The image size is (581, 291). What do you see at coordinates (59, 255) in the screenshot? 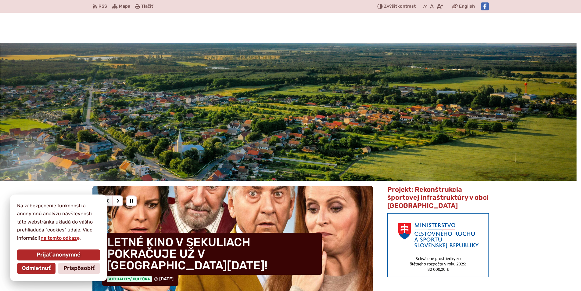
I see `button: Prijať anonymné` at bounding box center [59, 255].